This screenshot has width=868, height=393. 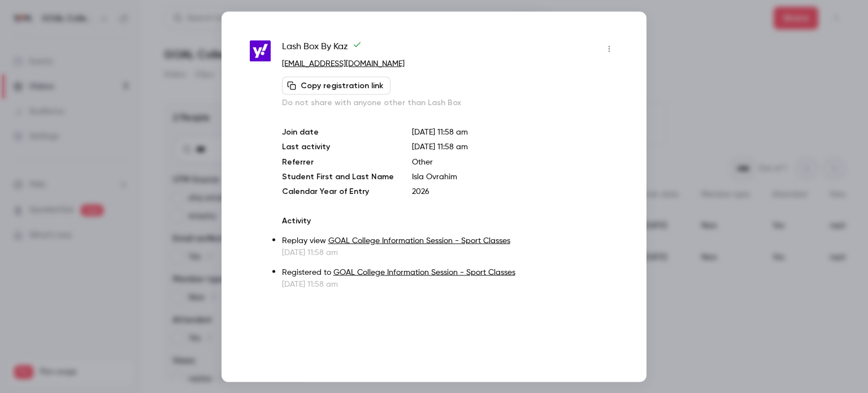 What do you see at coordinates (322, 49) in the screenshot?
I see `span: Lash Box By Kaz` at bounding box center [322, 49].